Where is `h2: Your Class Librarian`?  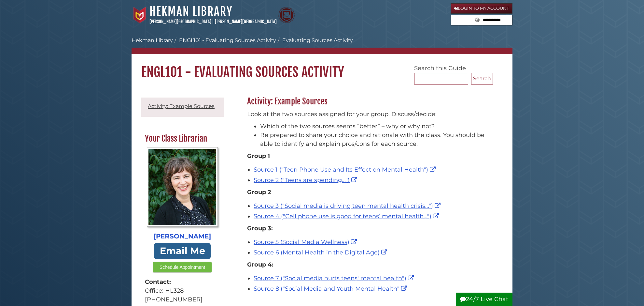 h2: Your Class Librarian is located at coordinates (183, 139).